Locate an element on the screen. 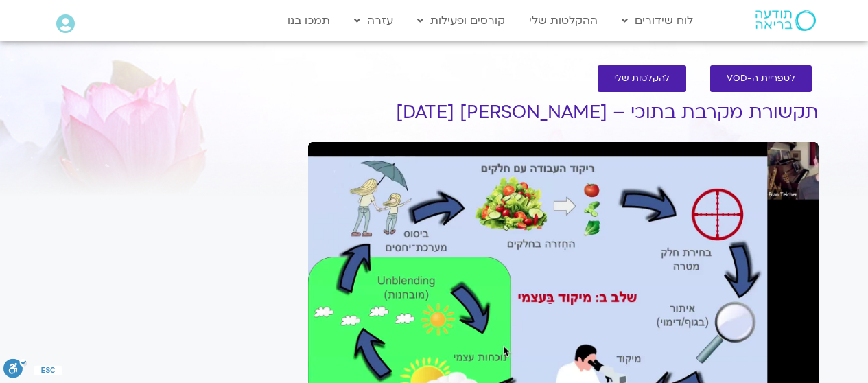 Image resolution: width=868 pixels, height=383 pixels. a: עזרה is located at coordinates (373, 21).